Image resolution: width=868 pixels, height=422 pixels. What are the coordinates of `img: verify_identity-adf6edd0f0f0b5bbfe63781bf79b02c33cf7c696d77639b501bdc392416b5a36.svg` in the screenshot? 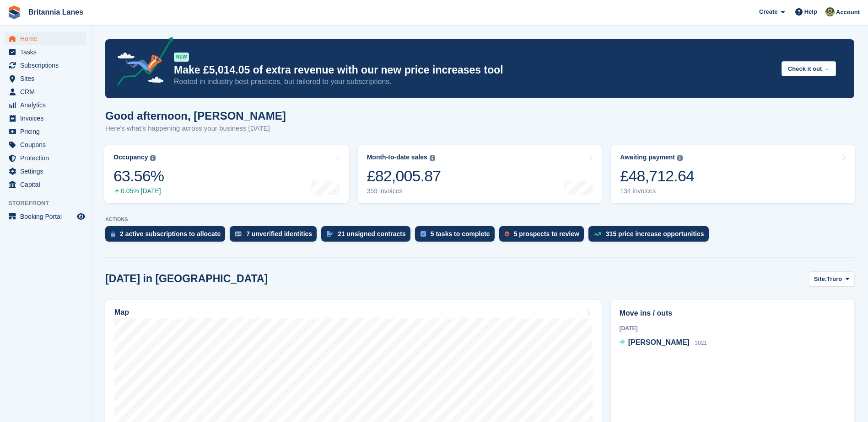 It's located at (238, 234).